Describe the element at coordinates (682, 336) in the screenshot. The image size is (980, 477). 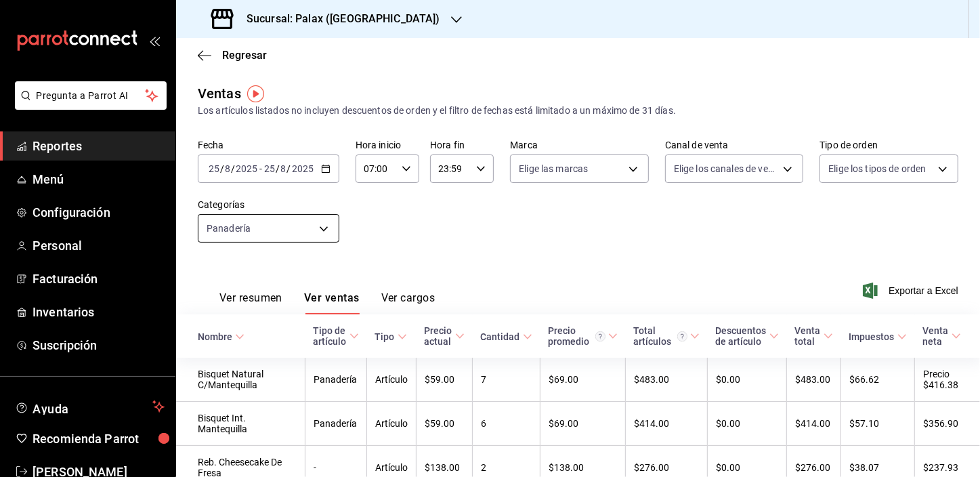
I see `svg: El total de artículos considera cambios de precios en los artículos, así como costos adicionales ...` at that location.